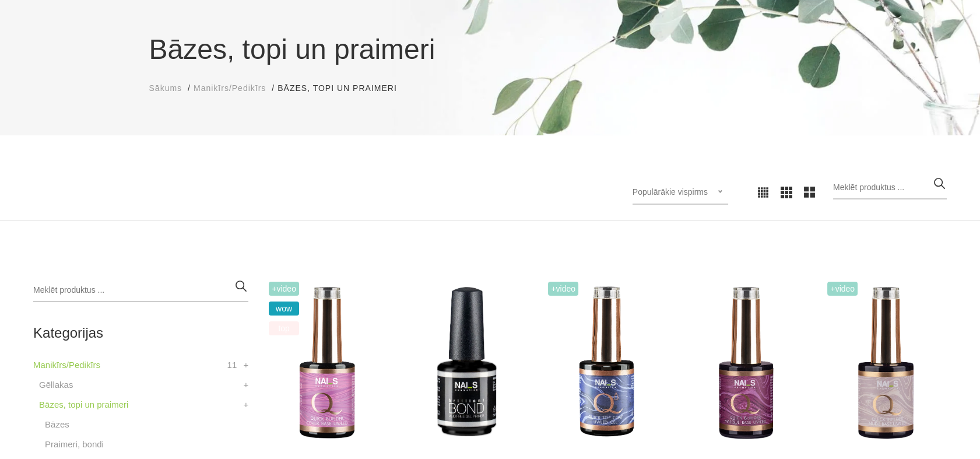 This screenshot has width=980, height=459. I want to click on span: wow, so click(284, 308).